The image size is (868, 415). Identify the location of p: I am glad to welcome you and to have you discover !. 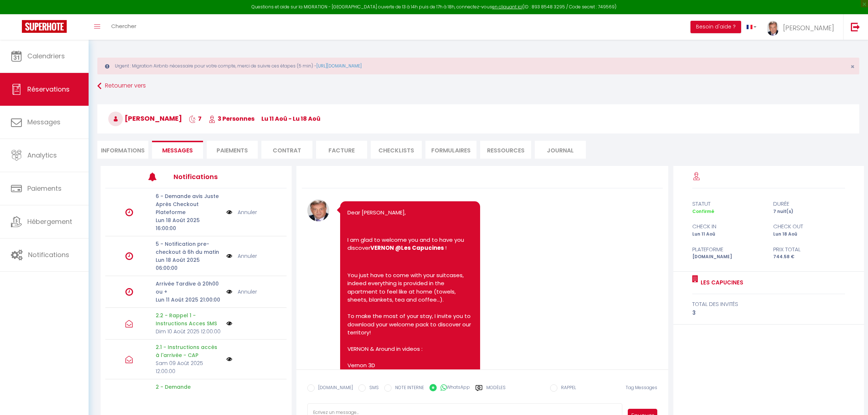
(410, 244).